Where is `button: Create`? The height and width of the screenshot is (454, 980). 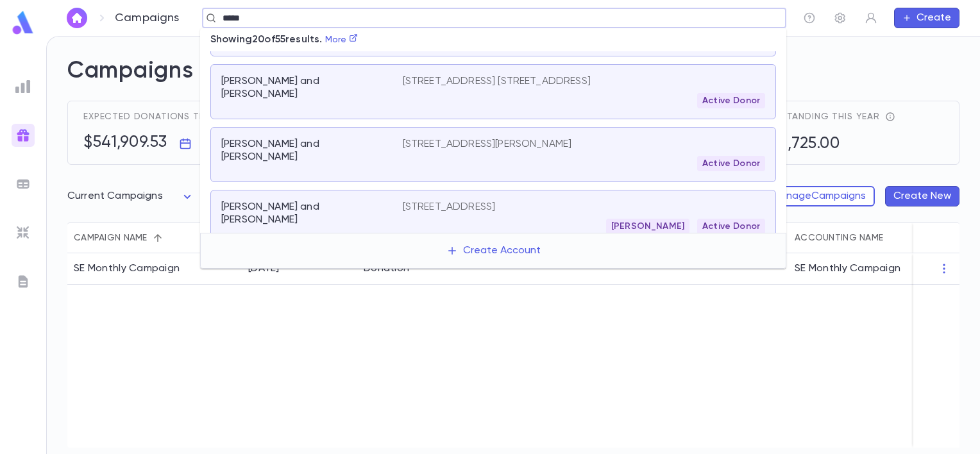
button: Create is located at coordinates (926, 18).